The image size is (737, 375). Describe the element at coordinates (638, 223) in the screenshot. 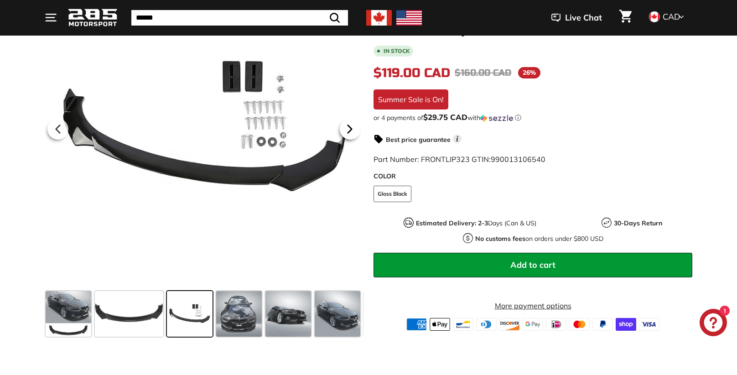

I see `strong: 30-Days Return` at that location.